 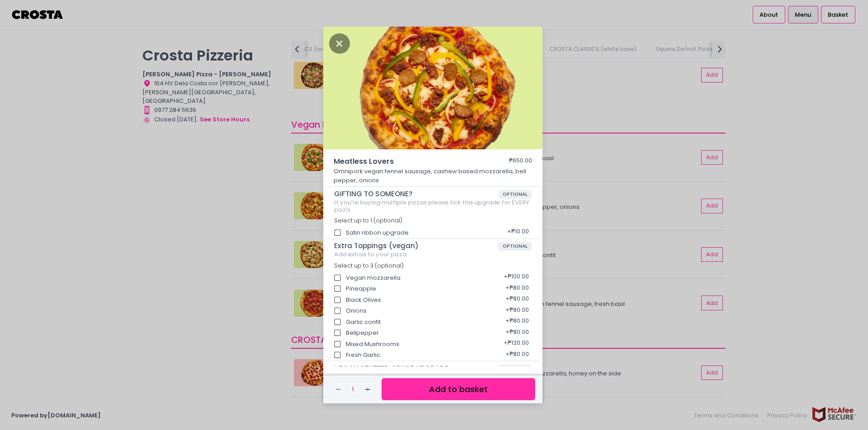 What do you see at coordinates (433, 88) in the screenshot?
I see `img: Meatless Lovers` at bounding box center [433, 88].